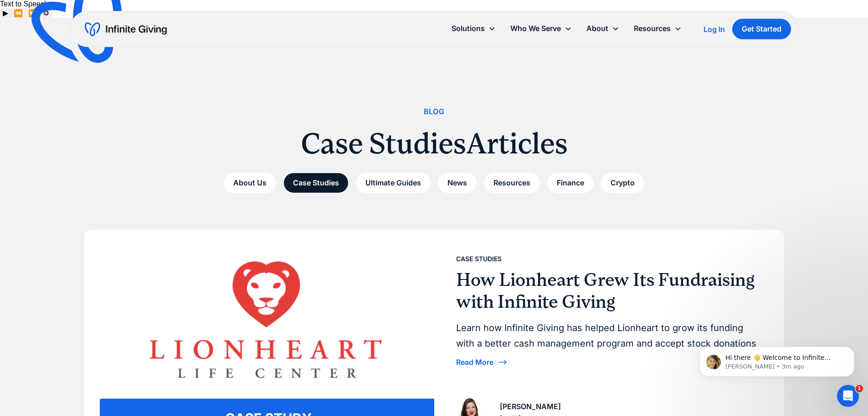 The width and height of the screenshot is (868, 416). I want to click on div: Blog, so click(434, 111).